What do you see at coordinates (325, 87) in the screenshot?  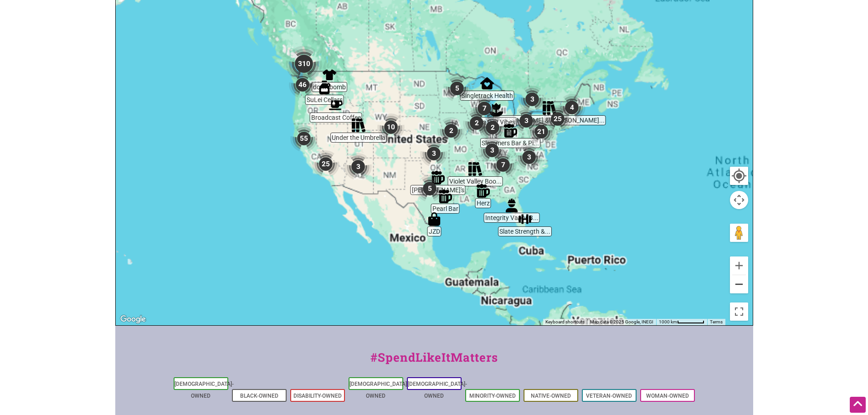 I see `div: SuLei Cellars` at bounding box center [325, 87].